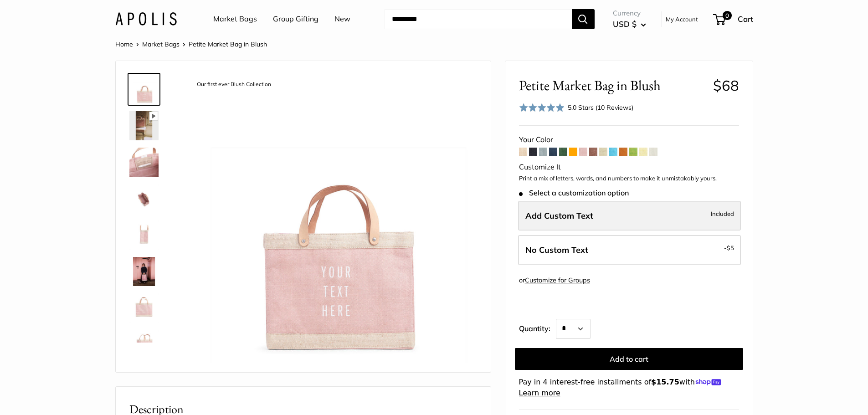 This screenshot has width=868, height=415. Describe the element at coordinates (629, 216) in the screenshot. I see `label: Add Custom Text` at that location.